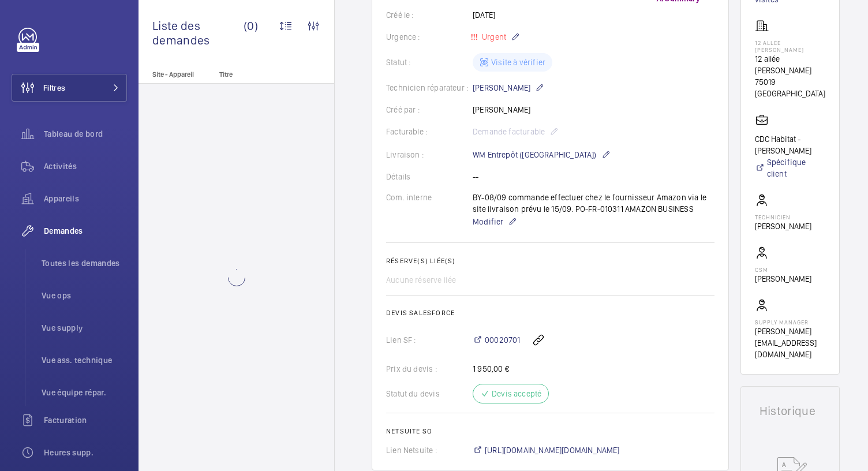  I want to click on span: Demandes, so click(86, 231).